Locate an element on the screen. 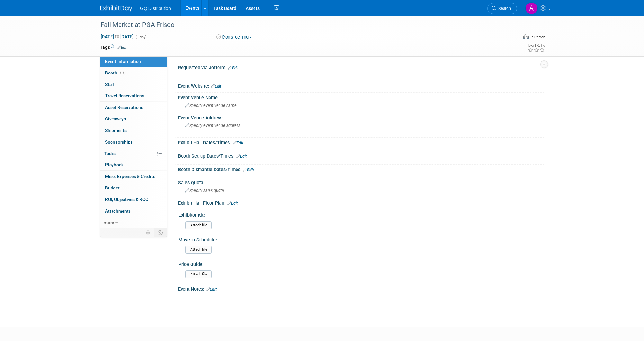 Image resolution: width=644 pixels, height=341 pixels. td: Toggle Event Tabs is located at coordinates (160, 233).